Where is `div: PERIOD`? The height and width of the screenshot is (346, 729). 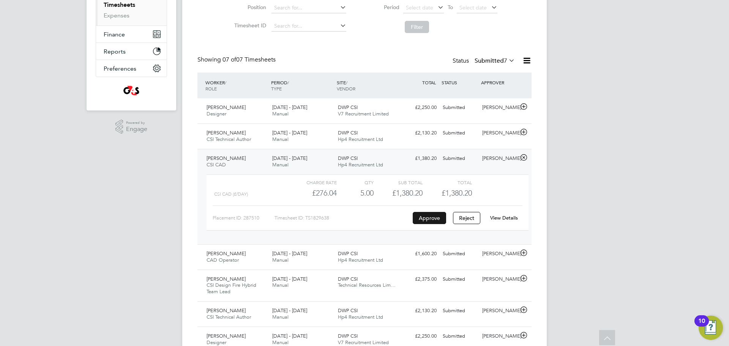 div: PERIOD is located at coordinates (302, 85).